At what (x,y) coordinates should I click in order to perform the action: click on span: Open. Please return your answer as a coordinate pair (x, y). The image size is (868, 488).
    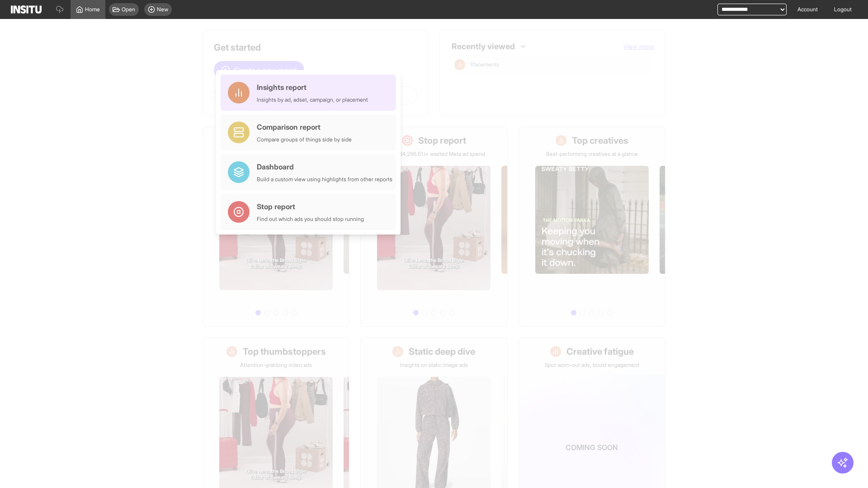
    Looking at the image, I should click on (128, 10).